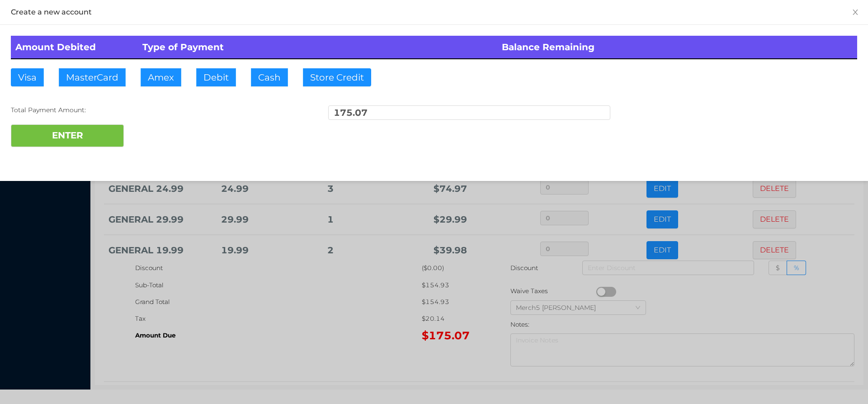  Describe the element at coordinates (152, 110) in the screenshot. I see `div: Total Payment Amount:` at that location.